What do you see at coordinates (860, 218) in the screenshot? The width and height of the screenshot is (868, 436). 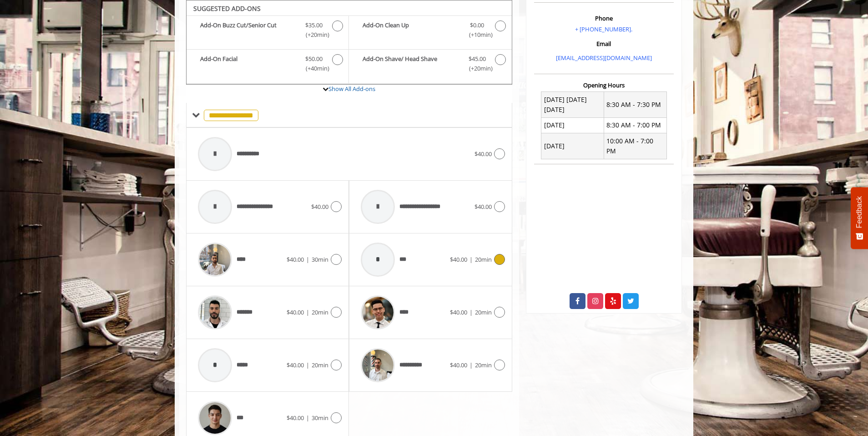 I see `button: Feedback - Show survey` at bounding box center [860, 218].